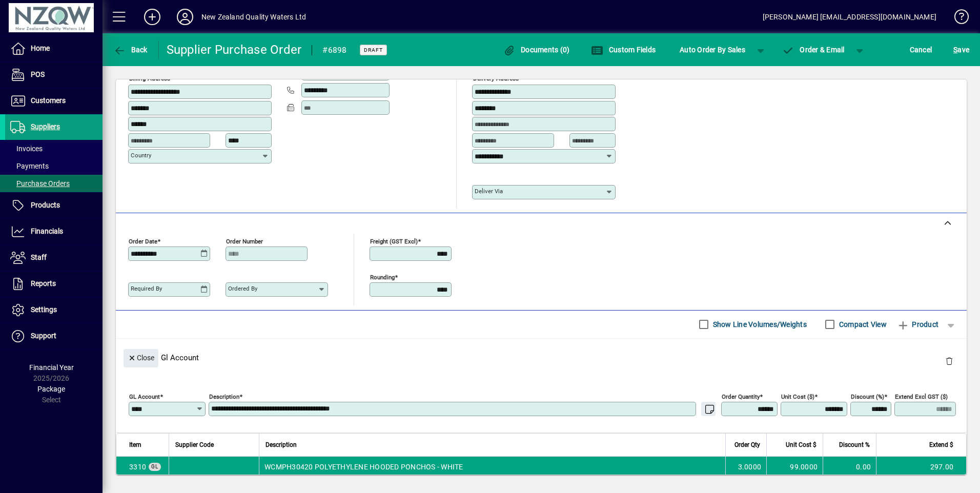  What do you see at coordinates (54, 232) in the screenshot?
I see `a: Financials` at bounding box center [54, 232].